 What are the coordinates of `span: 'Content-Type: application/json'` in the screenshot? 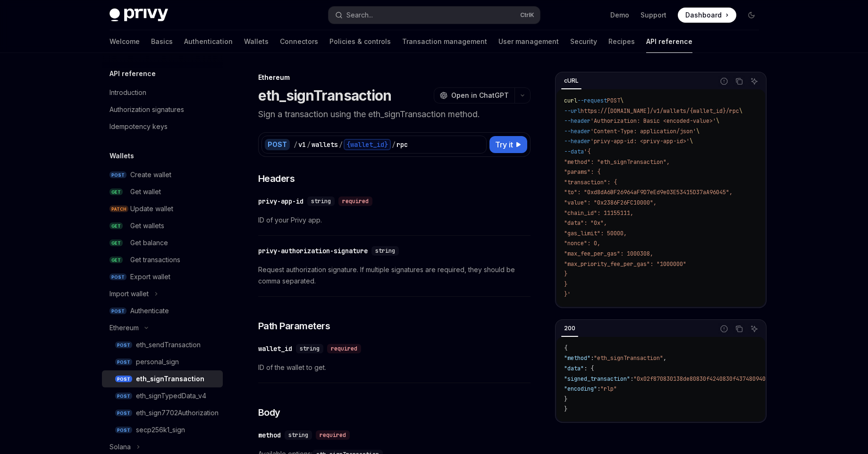 It's located at (643, 131).